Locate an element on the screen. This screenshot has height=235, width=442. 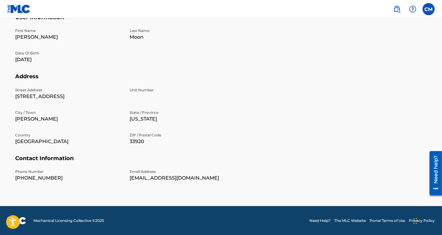
img: logo is located at coordinates (17, 220).